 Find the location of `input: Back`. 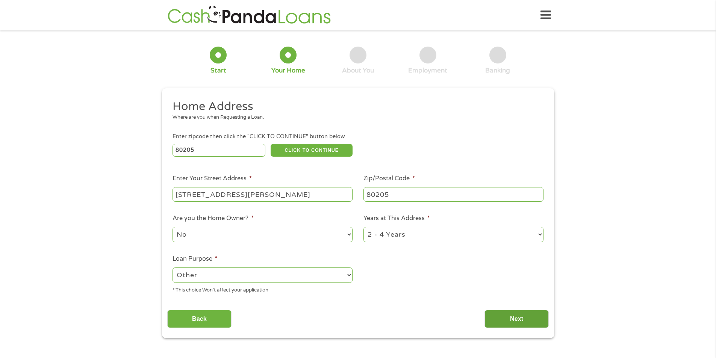

input: Back is located at coordinates (199, 319).